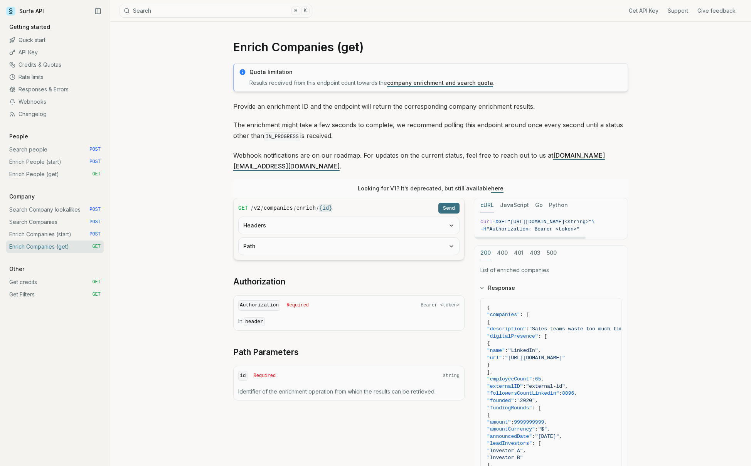 The image size is (751, 466). Describe the element at coordinates (349, 226) in the screenshot. I see `button: Headers` at that location.